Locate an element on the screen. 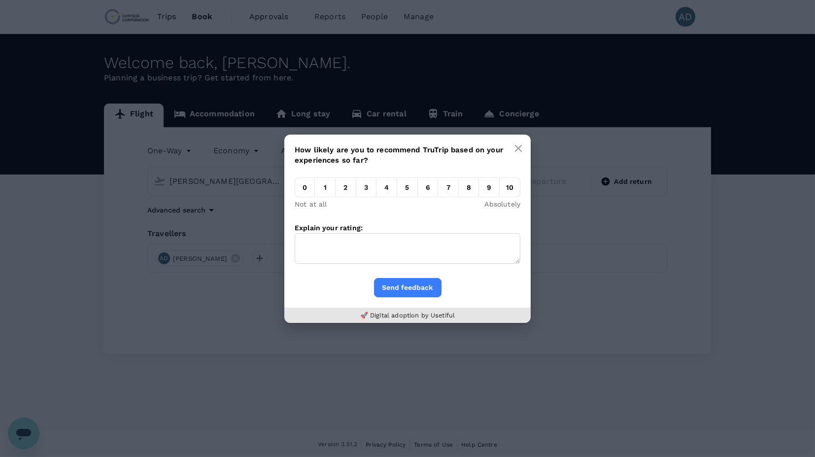 This screenshot has width=815, height=457. em: 3 is located at coordinates (366, 187).